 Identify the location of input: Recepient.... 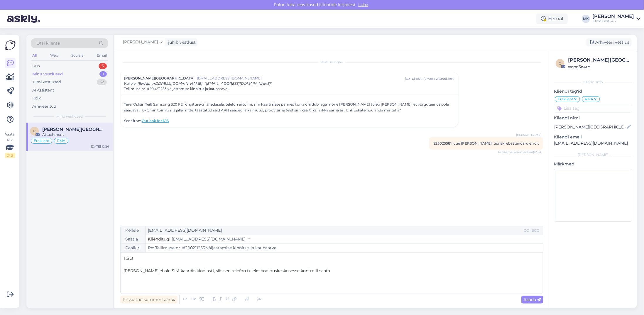
(334, 230).